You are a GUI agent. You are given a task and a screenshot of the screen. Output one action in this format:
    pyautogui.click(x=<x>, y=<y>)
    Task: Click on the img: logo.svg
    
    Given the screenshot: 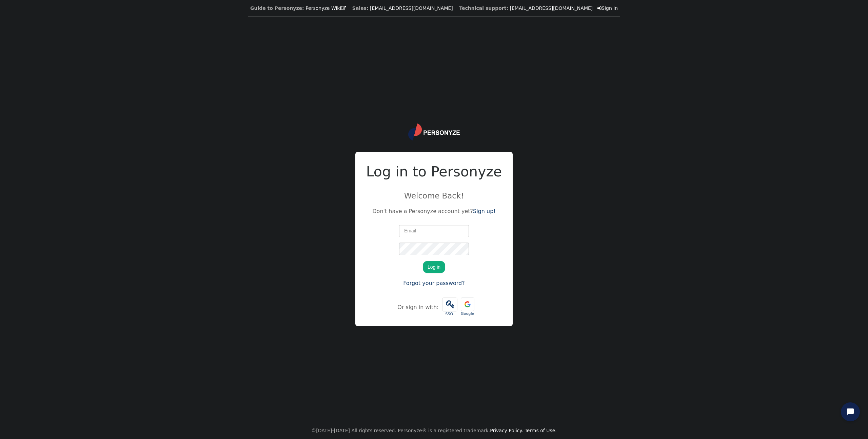 What is the action you would take?
    pyautogui.click(x=434, y=132)
    